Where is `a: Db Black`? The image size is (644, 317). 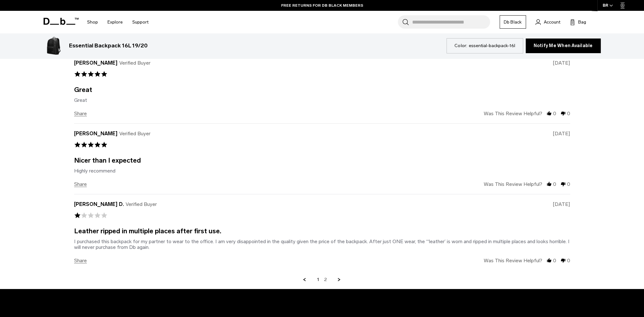
a: Db Black is located at coordinates (513, 22).